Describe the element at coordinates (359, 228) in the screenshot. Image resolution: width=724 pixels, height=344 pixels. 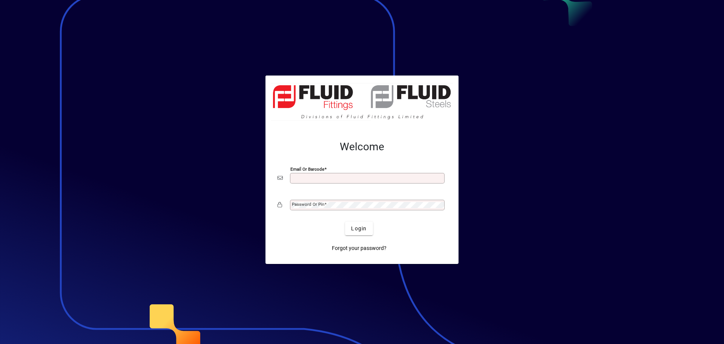
I see `button: Login` at that location.